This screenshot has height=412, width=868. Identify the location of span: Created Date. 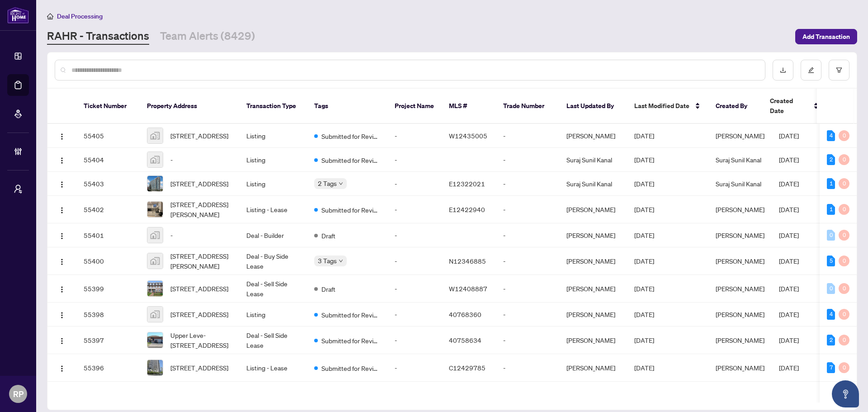
(789, 106).